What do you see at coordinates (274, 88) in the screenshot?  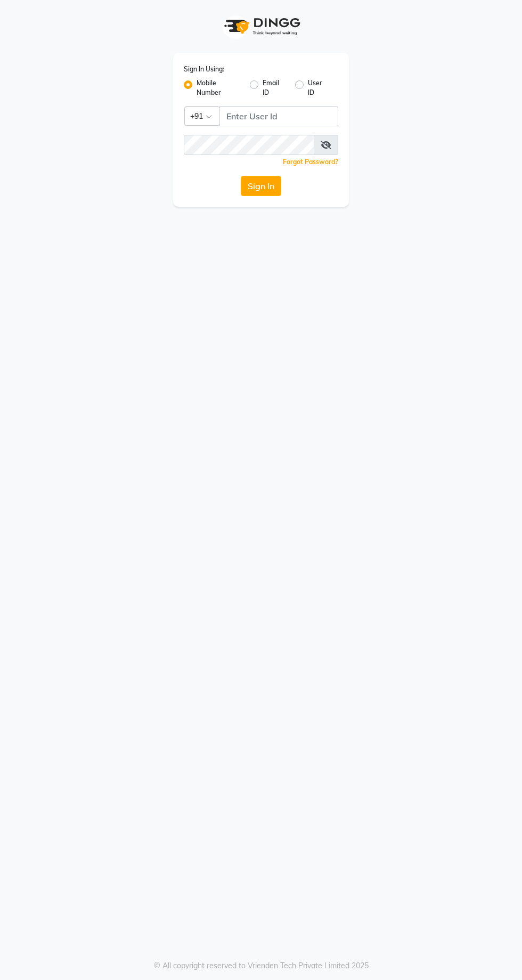 I see `label: Email ID` at bounding box center [274, 88].